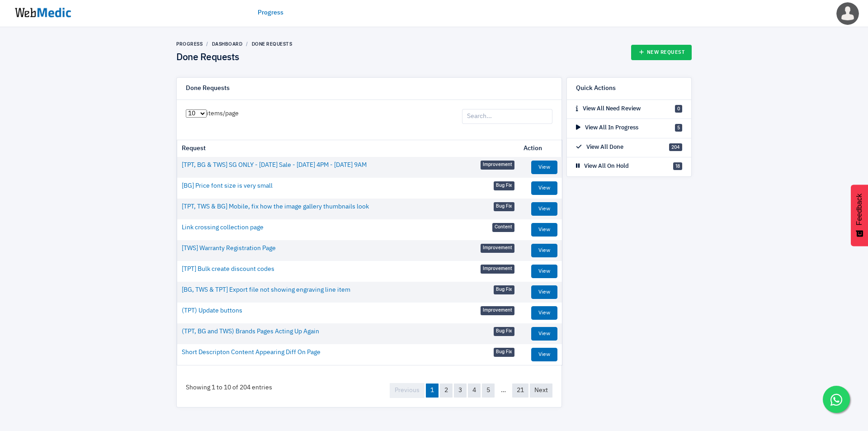 This screenshot has height=431, width=868. Describe the element at coordinates (675, 147) in the screenshot. I see `span: 204` at that location.